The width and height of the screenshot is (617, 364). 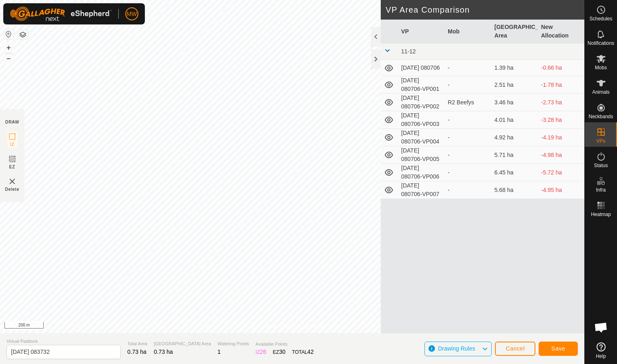 I want to click on span: 1, so click(x=219, y=352).